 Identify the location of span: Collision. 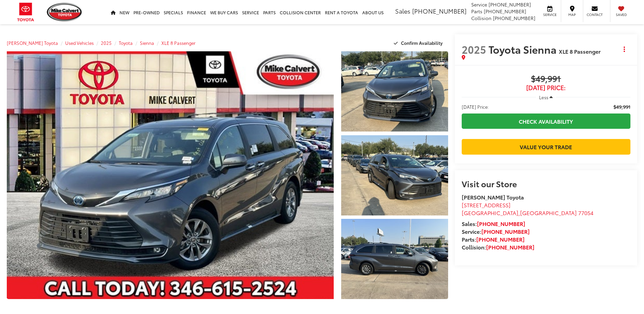
(481, 18).